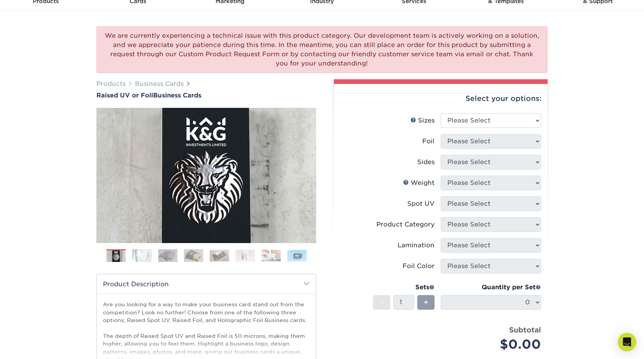 This screenshot has height=359, width=644. What do you see at coordinates (111, 84) in the screenshot?
I see `a: Products` at bounding box center [111, 84].